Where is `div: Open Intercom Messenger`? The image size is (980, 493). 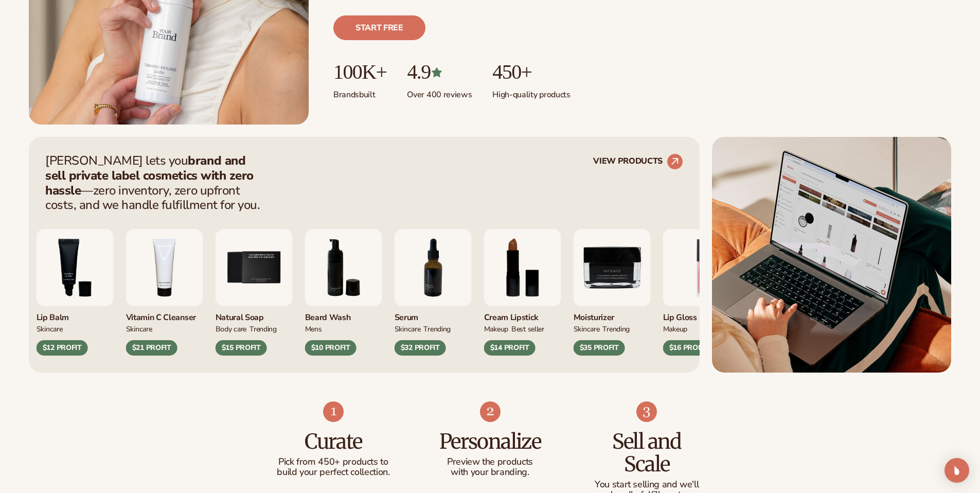 div: Open Intercom Messenger is located at coordinates (957, 470).